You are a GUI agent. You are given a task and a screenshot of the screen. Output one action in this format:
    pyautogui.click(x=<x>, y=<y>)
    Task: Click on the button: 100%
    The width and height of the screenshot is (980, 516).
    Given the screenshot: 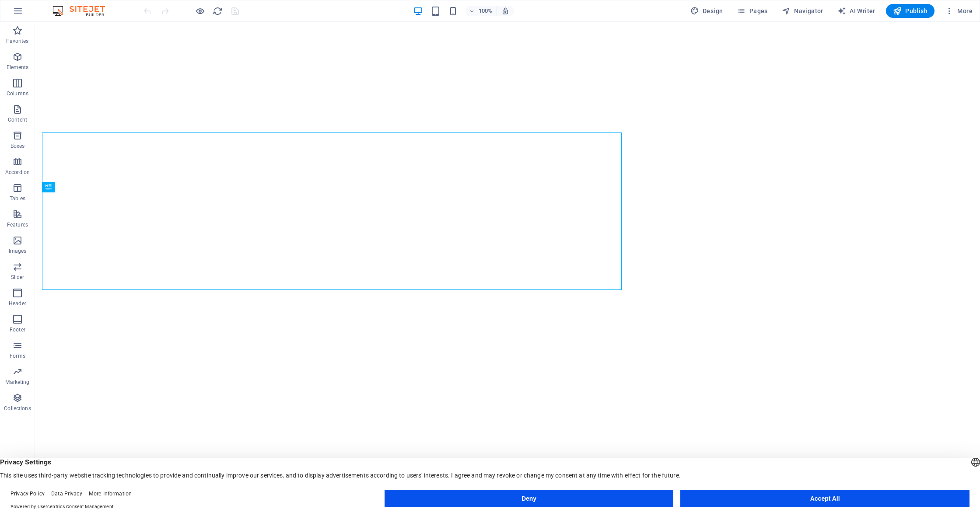 What is the action you would take?
    pyautogui.click(x=481, y=10)
    